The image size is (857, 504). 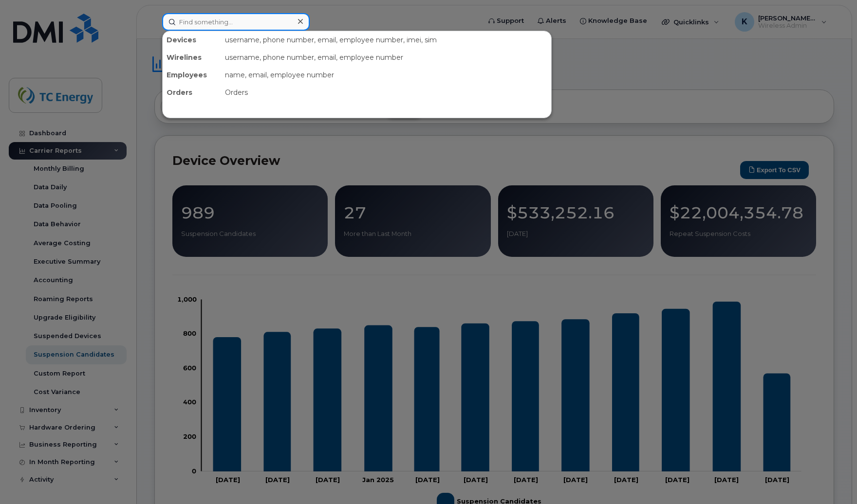 I want to click on div: username, phone number, email, employee number, imei, sim, so click(x=386, y=40).